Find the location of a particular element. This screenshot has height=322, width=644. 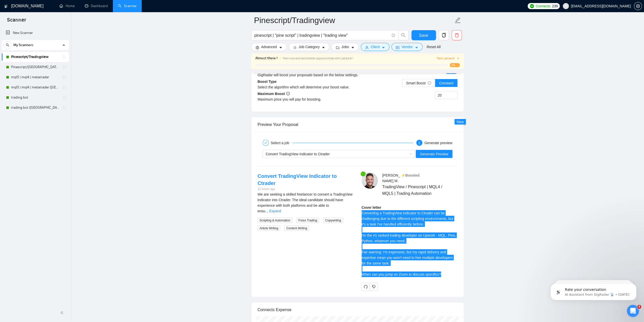

span: Client is located at coordinates (375, 47).